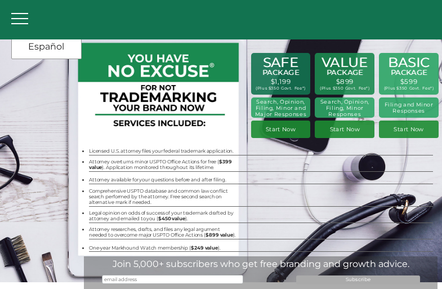  What do you see at coordinates (204, 248) in the screenshot?
I see `b: $249 value` at bounding box center [204, 248].